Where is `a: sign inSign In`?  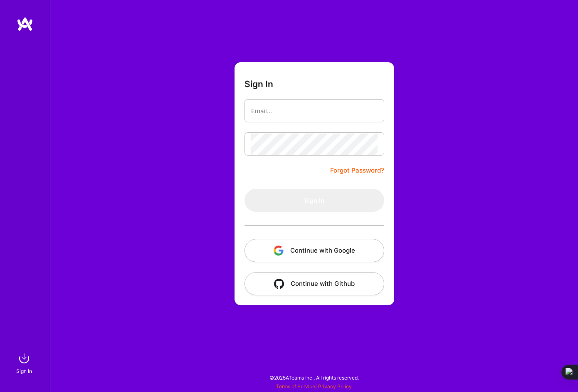 a: sign inSign In is located at coordinates (25, 363).